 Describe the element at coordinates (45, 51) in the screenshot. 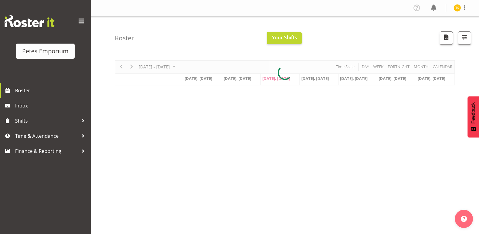

I see `div: Petes Emporium` at that location.